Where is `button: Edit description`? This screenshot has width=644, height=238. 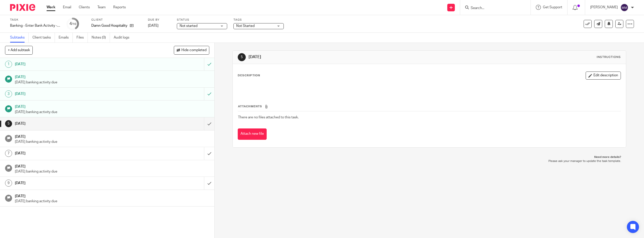 button: Edit description is located at coordinates (603, 75).